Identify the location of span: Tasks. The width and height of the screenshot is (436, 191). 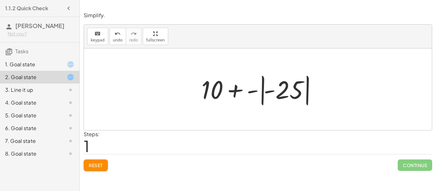
(22, 51).